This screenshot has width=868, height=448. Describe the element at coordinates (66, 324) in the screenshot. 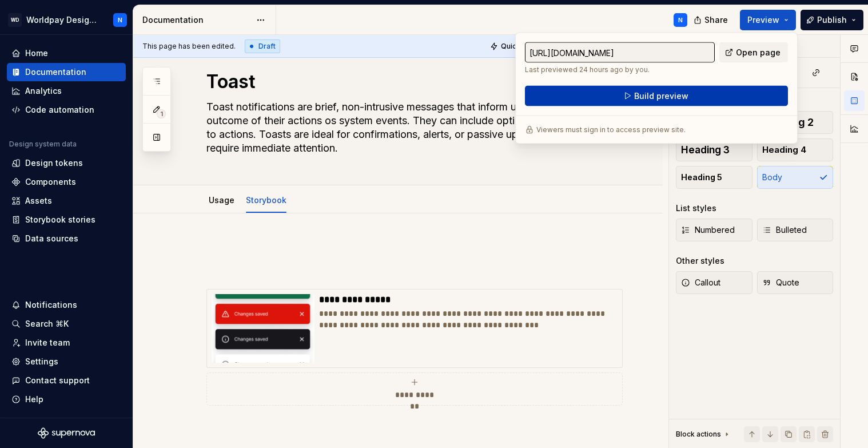

I see `button: Search ⌘K` at that location.